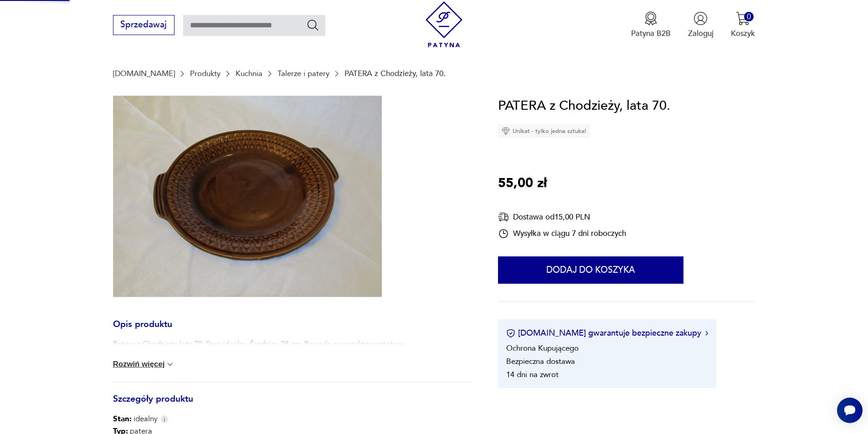 The width and height of the screenshot is (868, 434). Describe the element at coordinates (247, 196) in the screenshot. I see `img: Zdjęcie produktu PATERA z Chodzieży, lata 70.` at that location.